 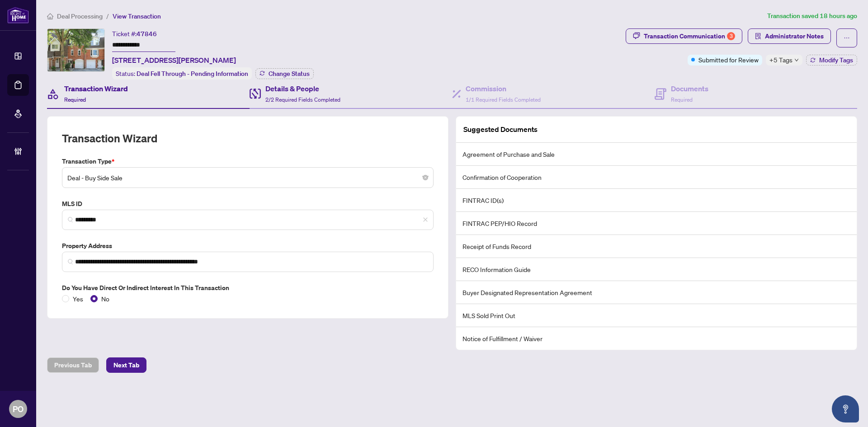 What do you see at coordinates (656, 154) in the screenshot?
I see `li: Agreement of Purchase and Sale` at bounding box center [656, 154].